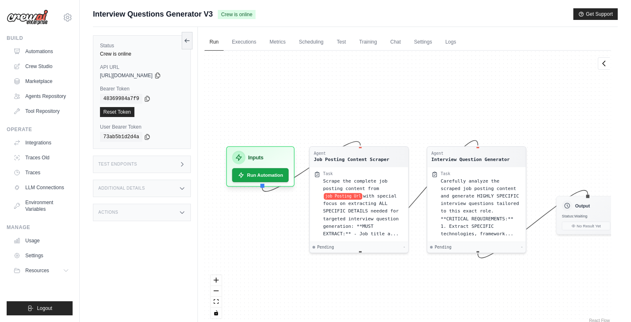 The image size is (631, 322). Describe the element at coordinates (419, 195) in the screenshot. I see `g: Edge from 2553a25cbecd31ca381c53a9dbba7539 to f231ad405dd789775155ddb5bef0b348` at that location.